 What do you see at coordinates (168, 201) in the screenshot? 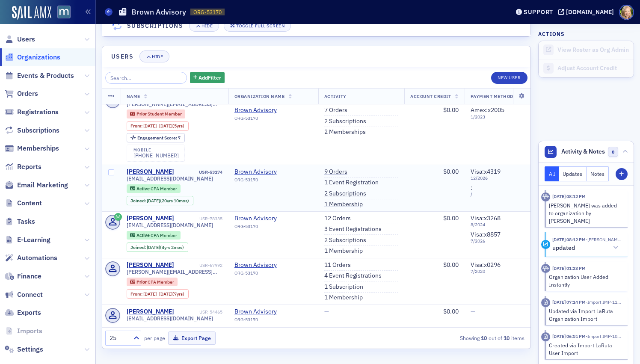
I see `div: (20yrs 10mos)` at bounding box center [168, 201].